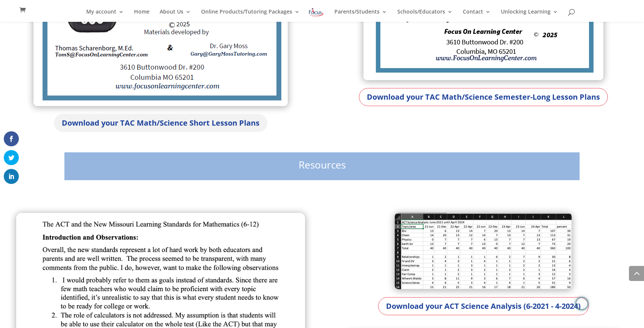 The width and height of the screenshot is (644, 328). What do you see at coordinates (251, 15) in the screenshot?
I see `a: Online Products/Tutoring Packages` at bounding box center [251, 15].